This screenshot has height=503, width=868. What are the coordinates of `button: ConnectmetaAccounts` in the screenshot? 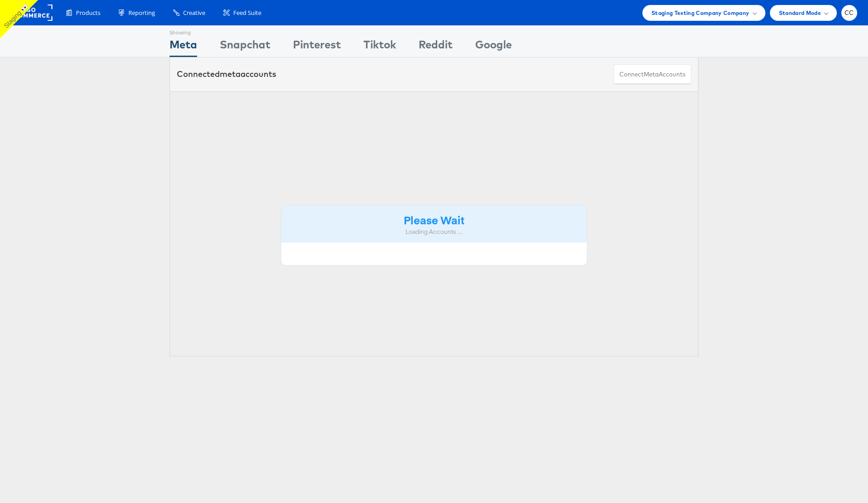 It's located at (652, 74).